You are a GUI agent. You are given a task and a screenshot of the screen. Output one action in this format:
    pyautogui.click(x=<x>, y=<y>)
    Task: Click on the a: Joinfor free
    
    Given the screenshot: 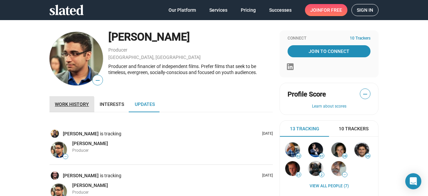 What is the action you would take?
    pyautogui.click(x=326, y=10)
    